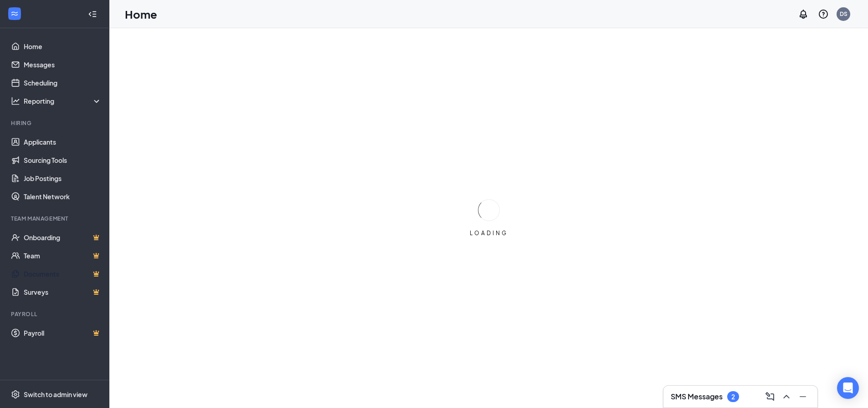 The height and width of the screenshot is (408, 868). I want to click on div: LOADING, so click(489, 233).